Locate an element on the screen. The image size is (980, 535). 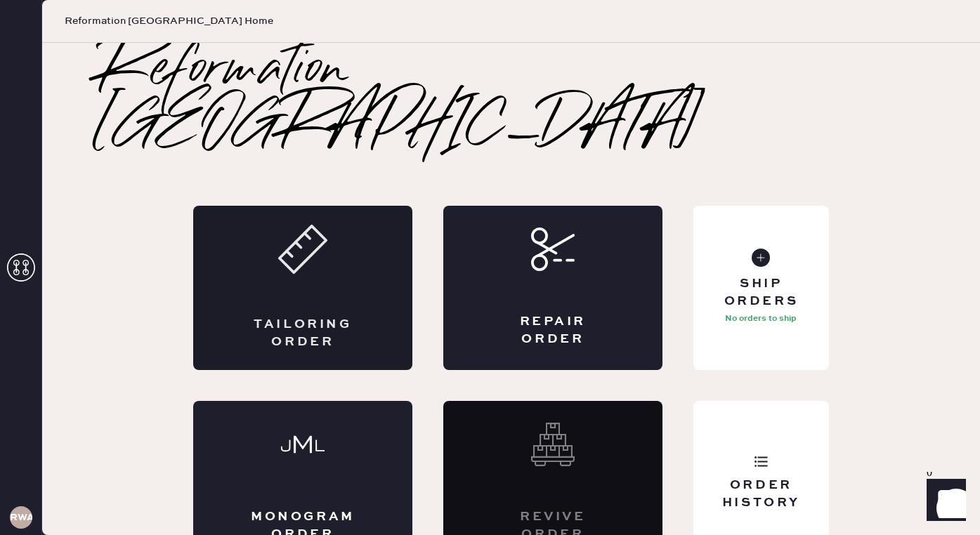
h3: RWA is located at coordinates (21, 518).